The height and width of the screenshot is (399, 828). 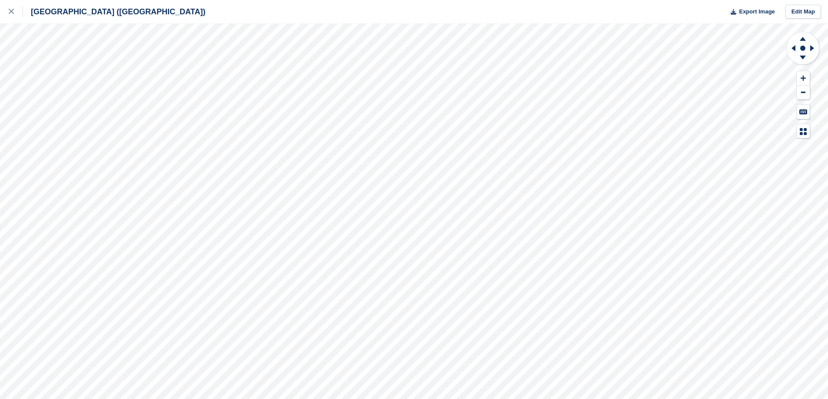 What do you see at coordinates (803, 131) in the screenshot?
I see `button: Map Legend` at bounding box center [803, 131].